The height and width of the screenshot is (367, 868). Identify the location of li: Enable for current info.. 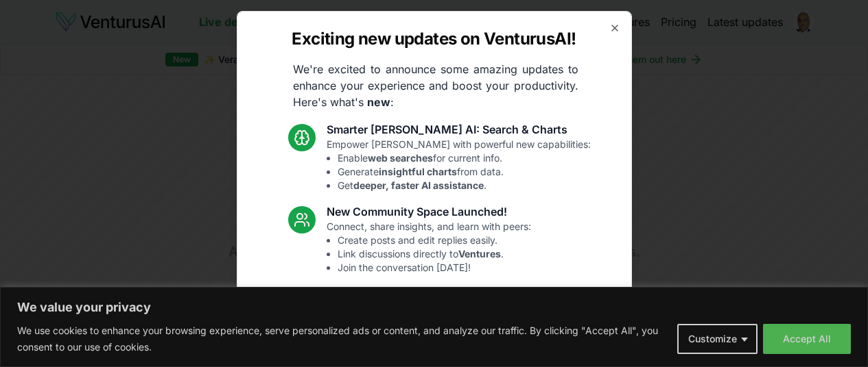
(464, 159).